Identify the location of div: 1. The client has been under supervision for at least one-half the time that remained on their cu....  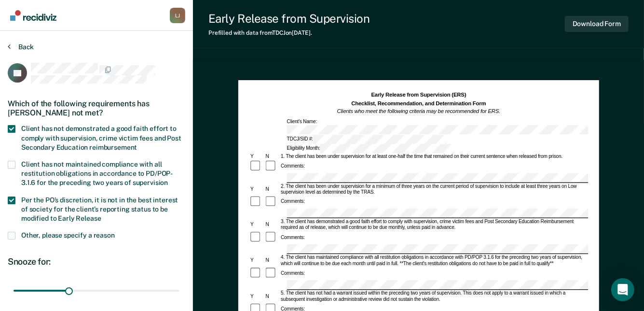
(434, 156).